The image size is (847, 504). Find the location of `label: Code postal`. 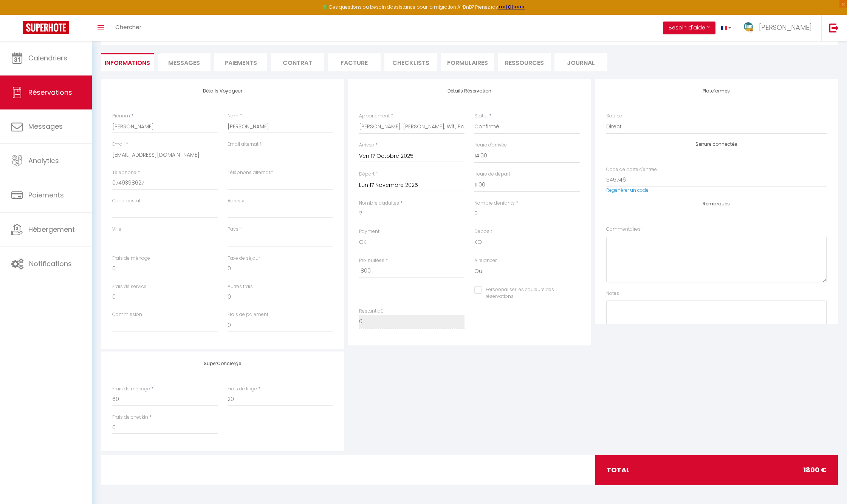

label: Code postal is located at coordinates (127, 200).